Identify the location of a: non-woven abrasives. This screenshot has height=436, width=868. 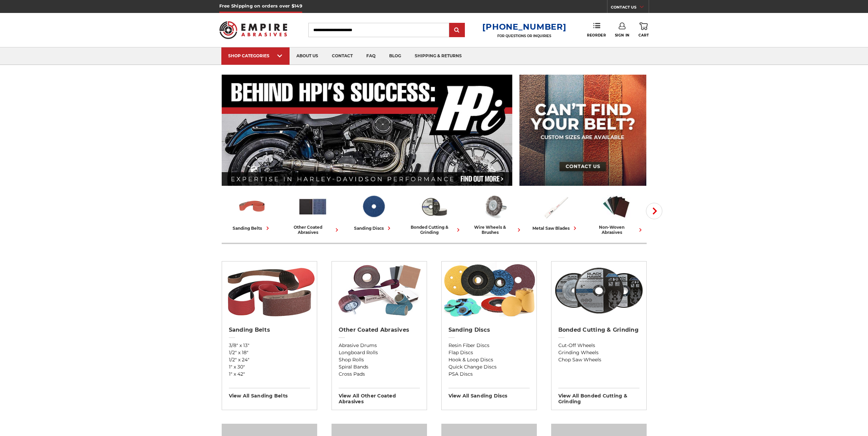
(616, 213).